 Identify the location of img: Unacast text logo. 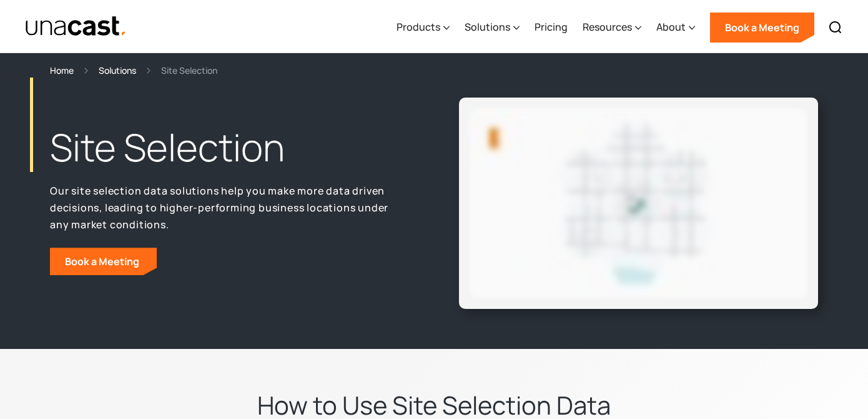
(76, 26).